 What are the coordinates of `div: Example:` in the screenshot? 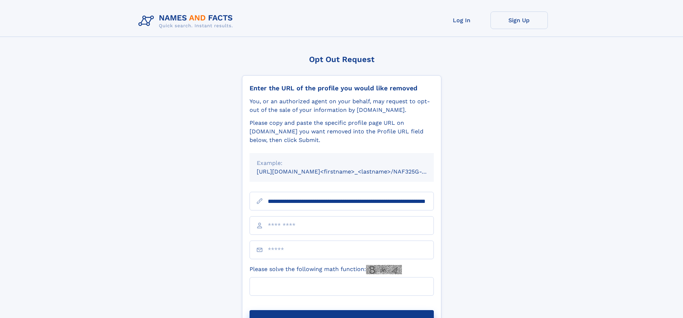 It's located at (342, 163).